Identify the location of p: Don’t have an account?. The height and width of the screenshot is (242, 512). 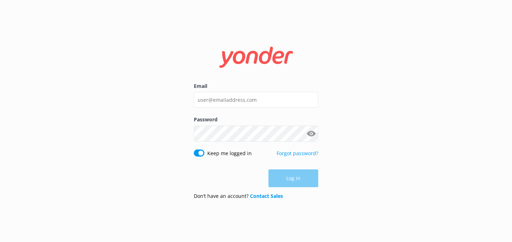
(238, 196).